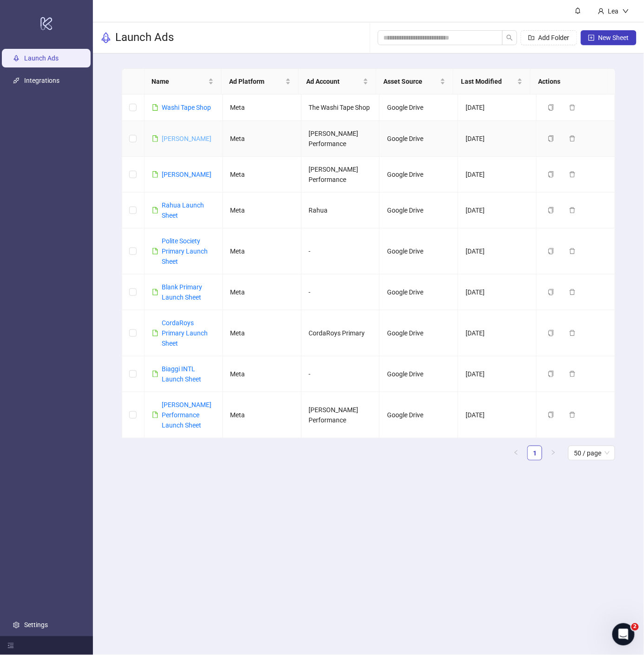 The width and height of the screenshot is (644, 655). I want to click on a: 1, so click(534, 453).